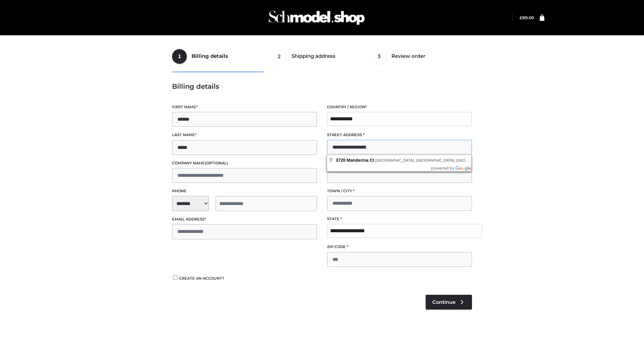 The image size is (644, 363). I want to click on a: Schmodel Admin 964, so click(317, 17).